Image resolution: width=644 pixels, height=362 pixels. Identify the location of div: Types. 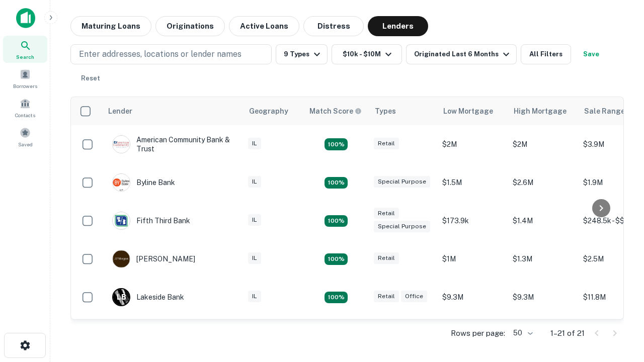
(385, 111).